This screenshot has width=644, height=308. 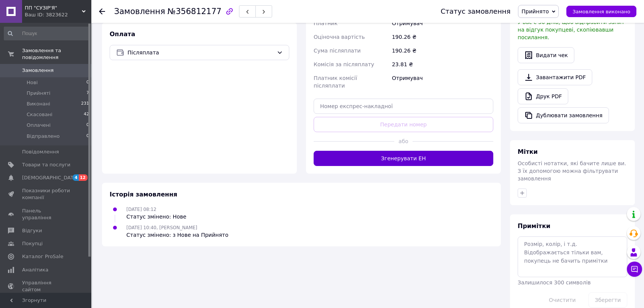 What do you see at coordinates (337, 51) in the screenshot?
I see `span: Сума післяплати` at bounding box center [337, 51].